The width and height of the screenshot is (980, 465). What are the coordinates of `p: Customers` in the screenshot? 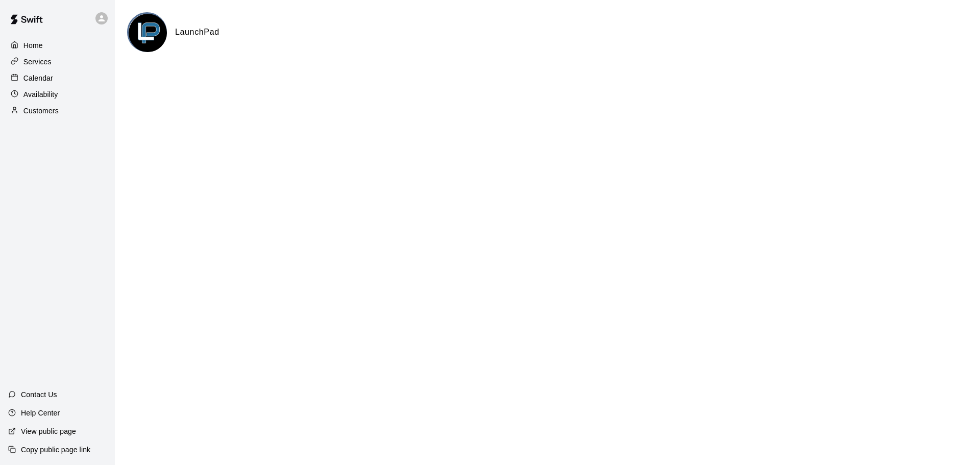 It's located at (41, 111).